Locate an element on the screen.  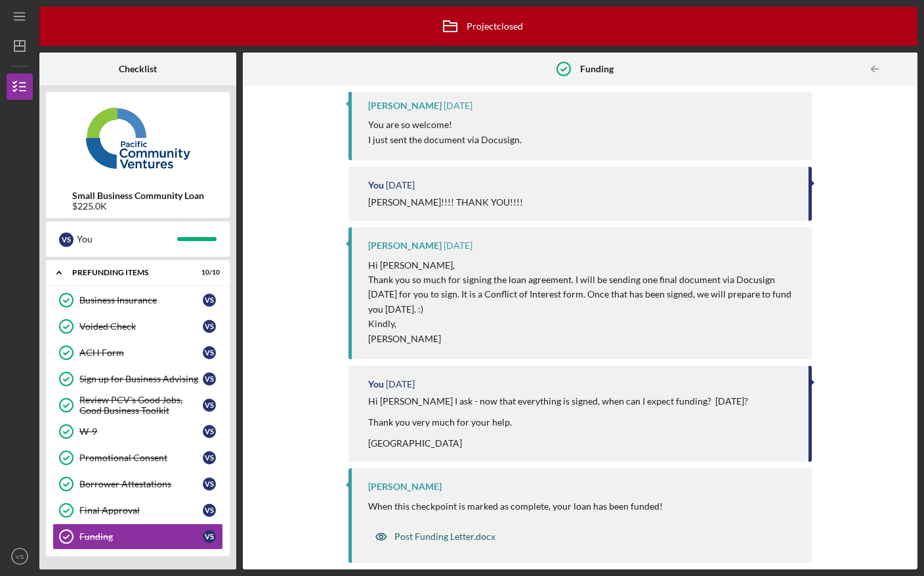
div: Prefunding Items is located at coordinates (129, 272).